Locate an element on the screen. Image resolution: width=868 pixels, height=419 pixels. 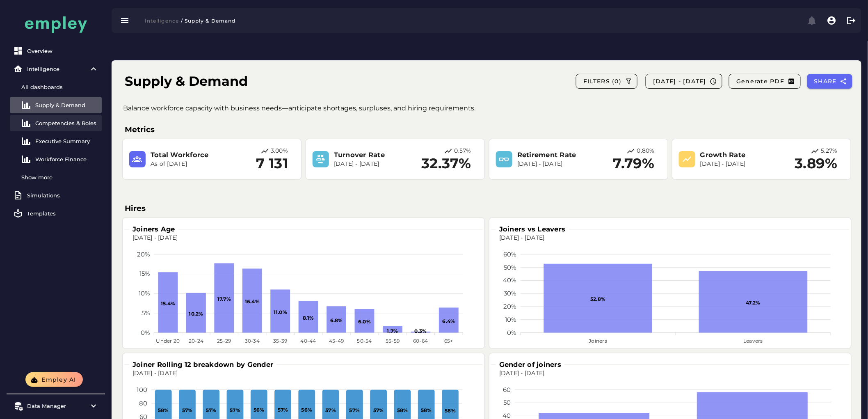
a: Templates is located at coordinates (55, 213).